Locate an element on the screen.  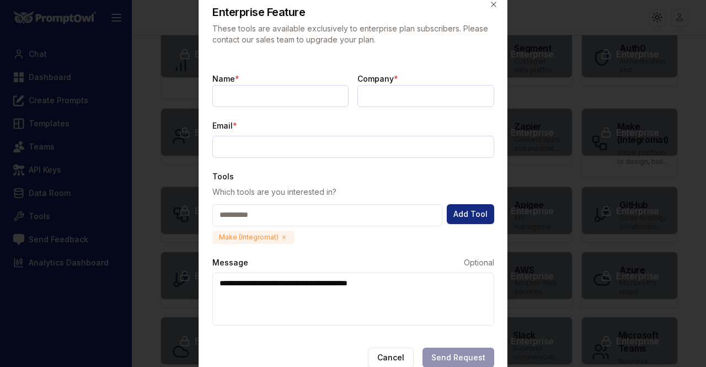
button: Remove Tool is located at coordinates (284, 237).